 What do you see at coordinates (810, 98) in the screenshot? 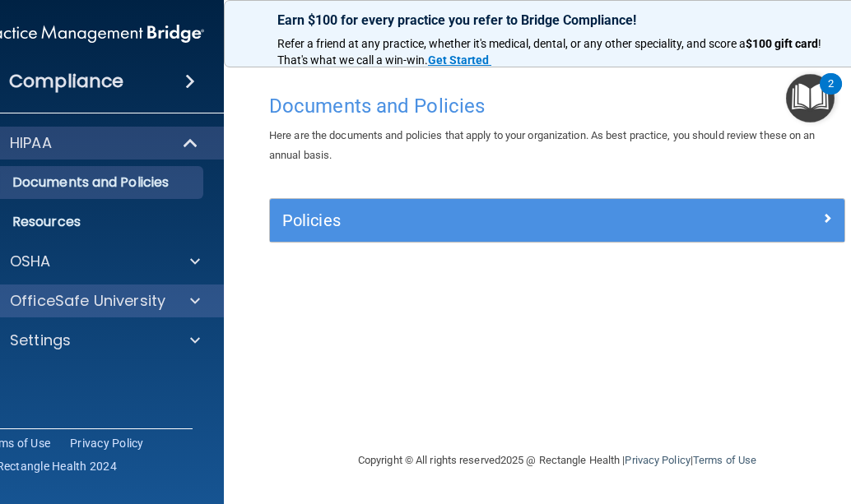
I see `button: Open Resource Center, 2 new notifications` at bounding box center [810, 98].